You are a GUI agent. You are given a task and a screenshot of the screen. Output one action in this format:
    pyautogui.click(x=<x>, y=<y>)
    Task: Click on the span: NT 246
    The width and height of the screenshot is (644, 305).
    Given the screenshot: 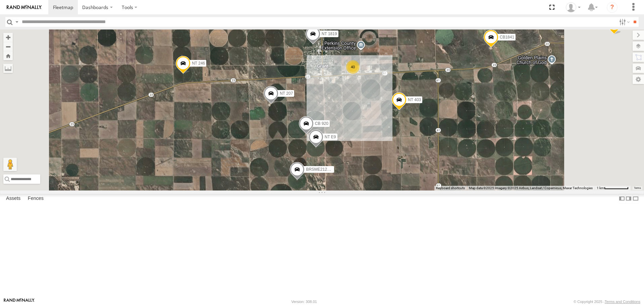 What is the action you would take?
    pyautogui.click(x=198, y=63)
    